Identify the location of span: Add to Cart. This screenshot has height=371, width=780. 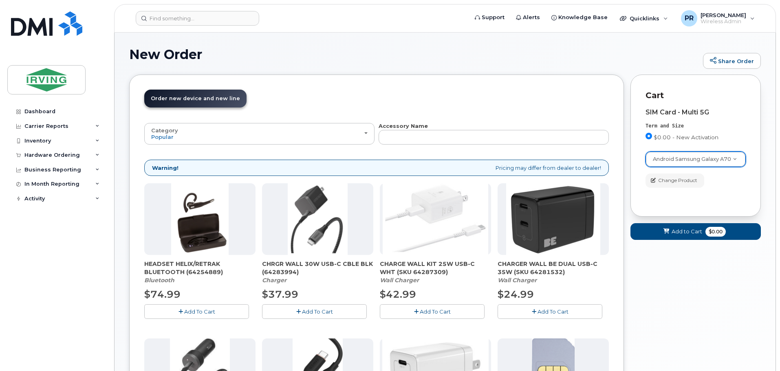
(686, 231).